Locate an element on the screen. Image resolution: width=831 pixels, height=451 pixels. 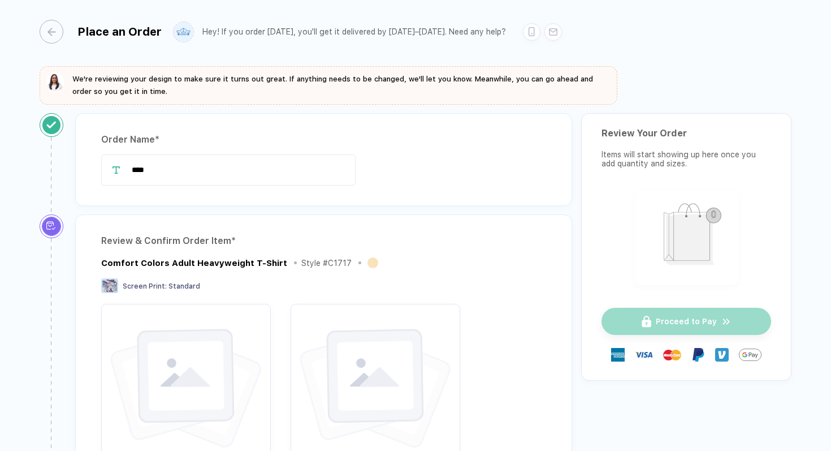
img: shopping_bag.png is located at coordinates (686, 236).